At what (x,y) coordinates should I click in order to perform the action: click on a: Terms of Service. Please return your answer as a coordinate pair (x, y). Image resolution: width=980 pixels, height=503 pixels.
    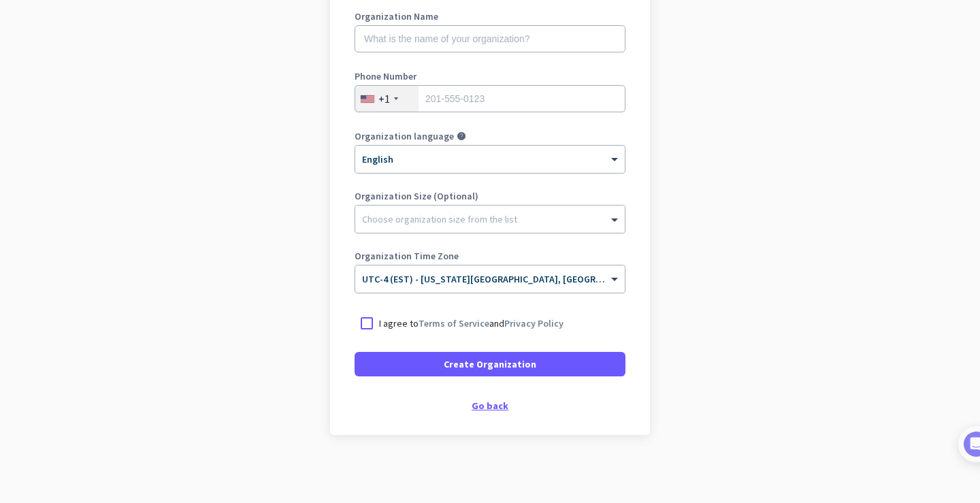
    Looking at the image, I should click on (454, 323).